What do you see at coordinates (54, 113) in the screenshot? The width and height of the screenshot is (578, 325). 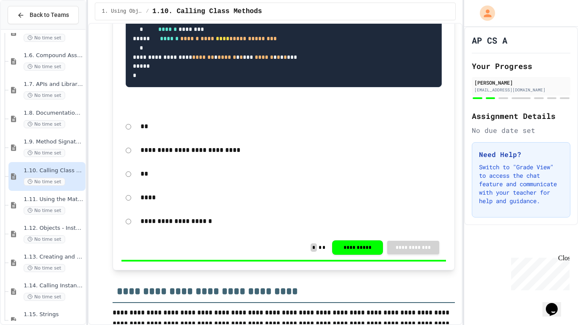 I see `span: 1.8. Documentation with Comments and Preconditions` at bounding box center [54, 113].